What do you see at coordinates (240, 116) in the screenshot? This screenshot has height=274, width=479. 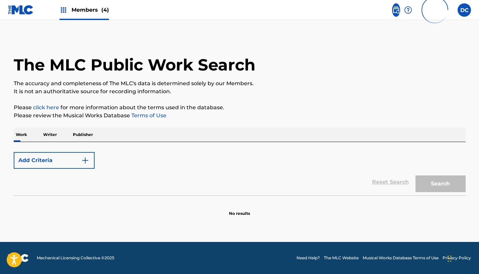 I see `p: Please review the Musical Works Database` at bounding box center [240, 116].